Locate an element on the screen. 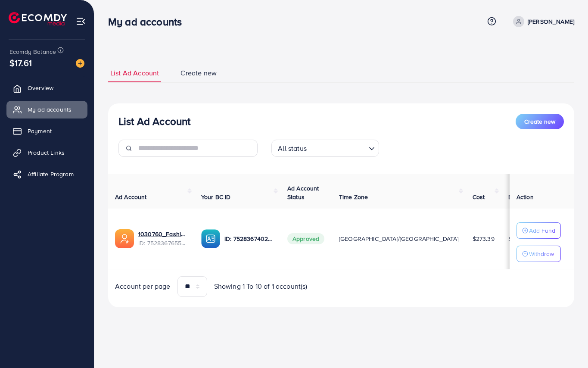  img: ic-ads-acc.e4c84228.svg is located at coordinates (125, 239).